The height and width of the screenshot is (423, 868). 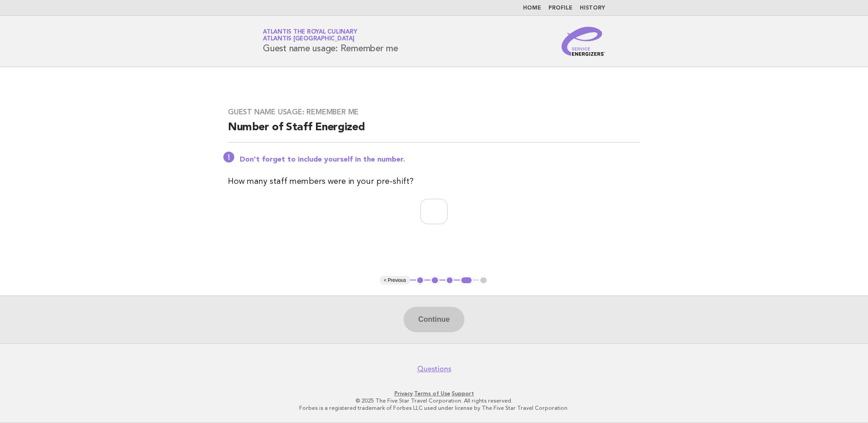 I want to click on h2: Number of Staff Energized, so click(x=434, y=131).